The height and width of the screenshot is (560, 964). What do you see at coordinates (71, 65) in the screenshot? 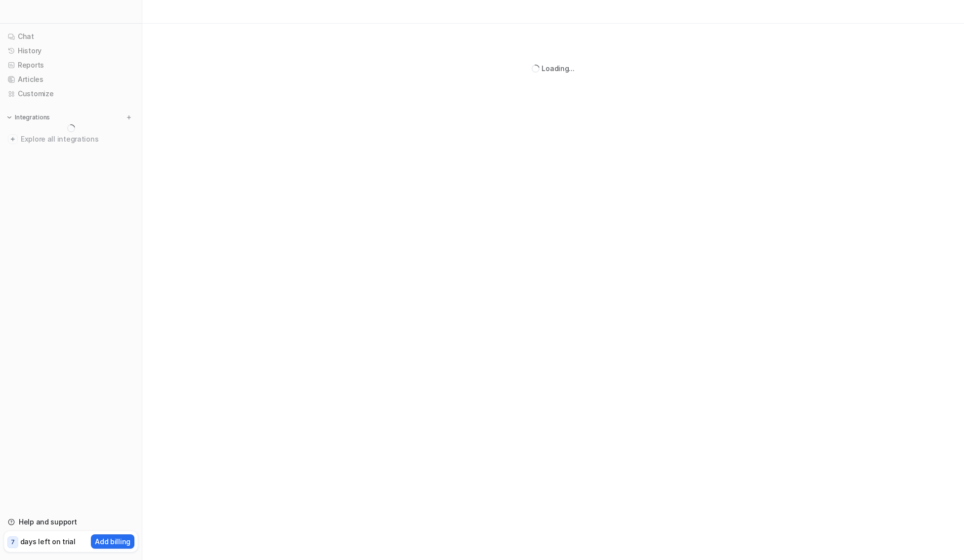
I see `a: Reports` at bounding box center [71, 65].